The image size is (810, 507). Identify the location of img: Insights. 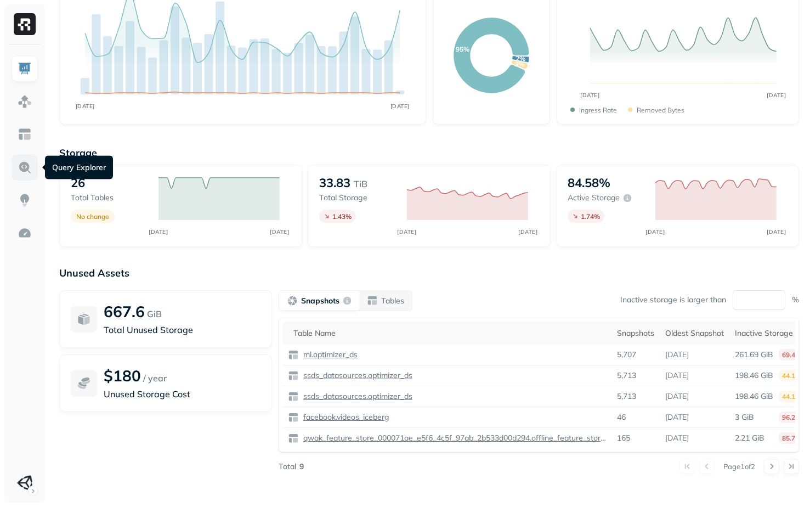
(25, 200).